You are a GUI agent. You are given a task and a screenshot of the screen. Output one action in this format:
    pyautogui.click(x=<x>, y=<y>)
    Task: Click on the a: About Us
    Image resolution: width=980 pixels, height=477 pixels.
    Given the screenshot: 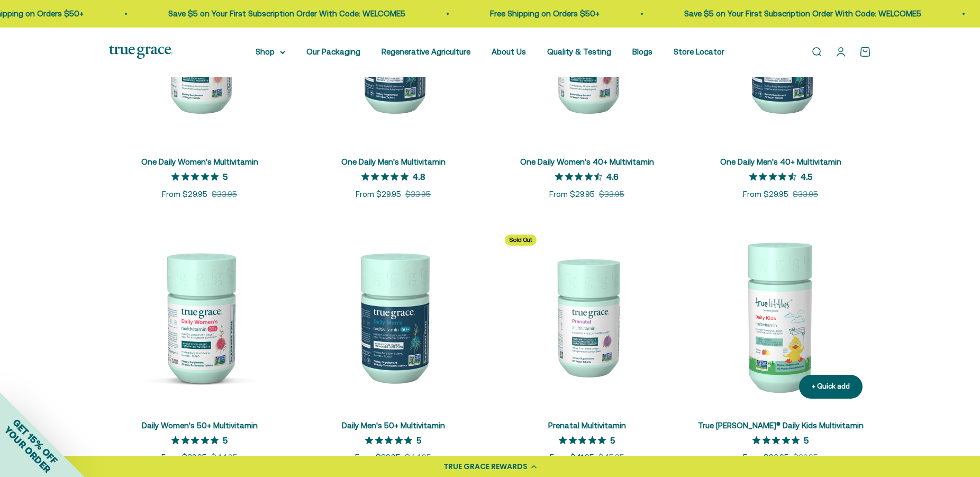 What is the action you would take?
    pyautogui.click(x=509, y=52)
    